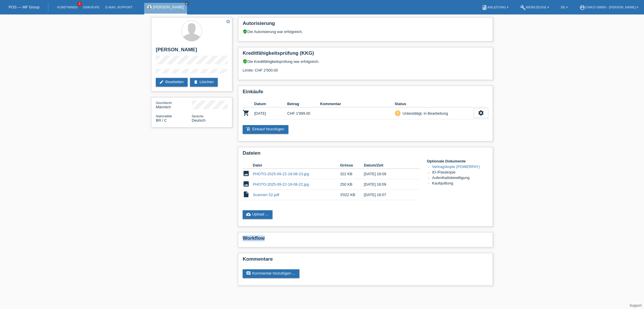 This screenshot has height=309, width=644. Describe the element at coordinates (460, 173) in the screenshot. I see `li: ID-/Passkopie` at that location.